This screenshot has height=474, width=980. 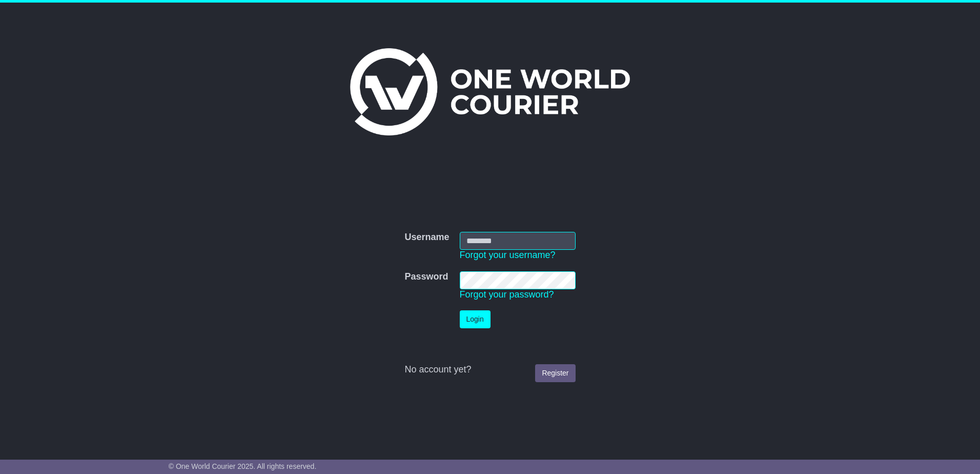 I want to click on label: Username, so click(x=427, y=237).